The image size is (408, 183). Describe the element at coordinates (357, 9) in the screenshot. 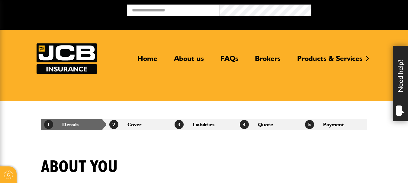

I see `button: Broker Login` at that location.